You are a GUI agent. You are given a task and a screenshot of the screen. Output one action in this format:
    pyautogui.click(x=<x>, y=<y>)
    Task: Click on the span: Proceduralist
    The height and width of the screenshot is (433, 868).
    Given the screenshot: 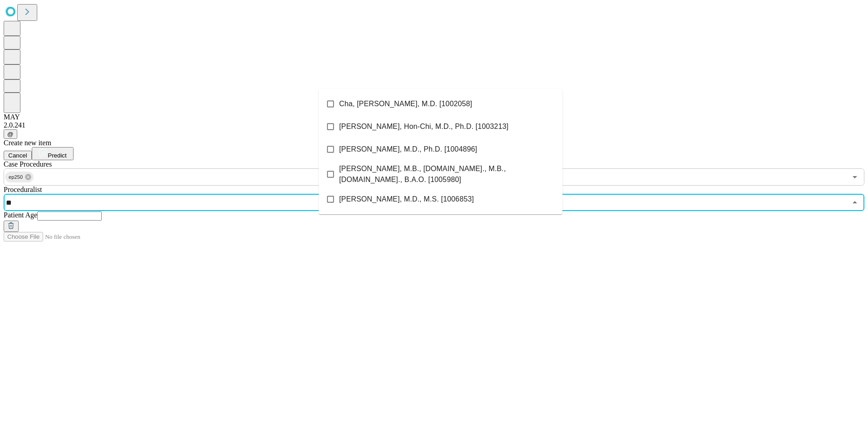 What is the action you would take?
    pyautogui.click(x=23, y=189)
    